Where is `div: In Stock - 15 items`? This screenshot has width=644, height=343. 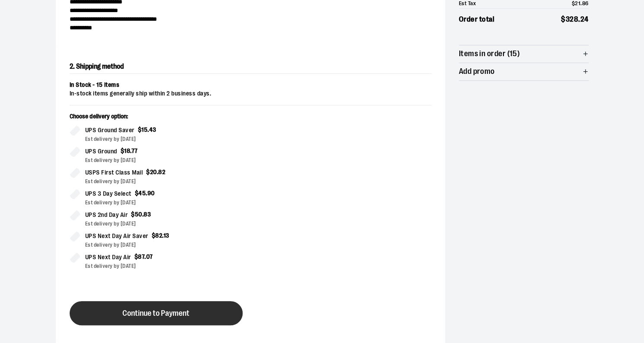 div: In Stock - 15 items is located at coordinates (251, 85).